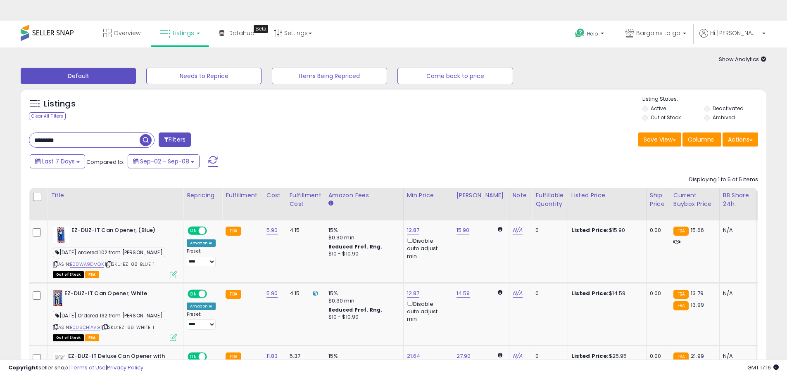  I want to click on span: Compared to:, so click(105, 162).